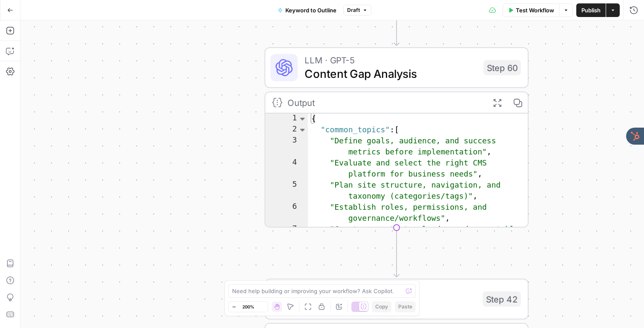  What do you see at coordinates (535, 10) in the screenshot?
I see `span: Test Workflow` at bounding box center [535, 10].